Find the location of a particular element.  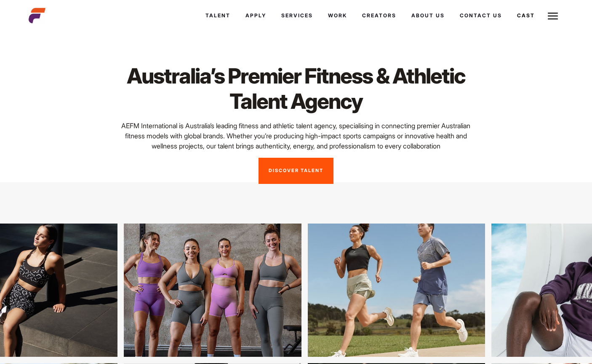

p: AEFM International is Australia’s leading fitness and athletic talent agency, specialising in con... is located at coordinates (296, 136).